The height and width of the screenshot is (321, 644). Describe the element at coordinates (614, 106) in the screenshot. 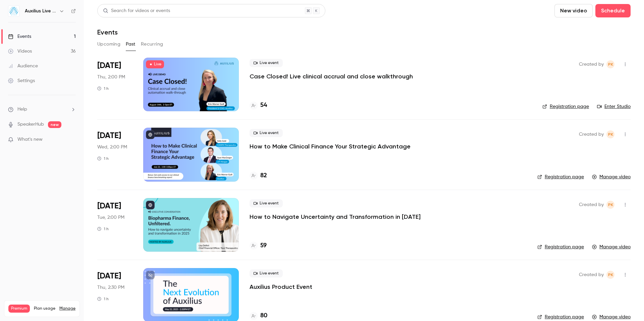

I see `a: Enter Studio` at that location.